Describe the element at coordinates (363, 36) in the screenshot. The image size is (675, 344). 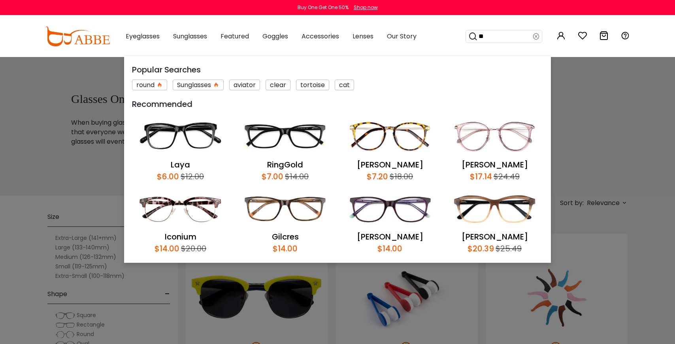
I see `span: Lenses` at that location.